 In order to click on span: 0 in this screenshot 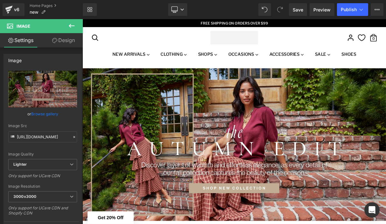, I will do `click(370, 25)`.